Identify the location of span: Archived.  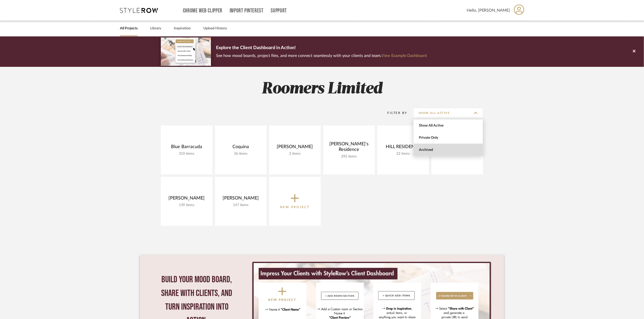
(449, 150).